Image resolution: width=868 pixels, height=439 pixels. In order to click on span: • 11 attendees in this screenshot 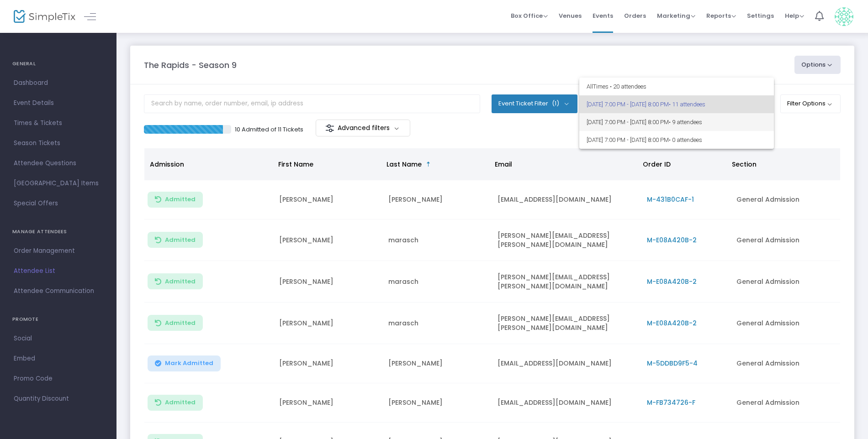, I will do `click(687, 104)`.